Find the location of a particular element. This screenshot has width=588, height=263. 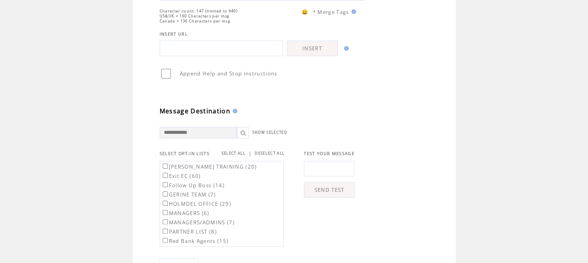

span: TEST YOUR MESSAGE is located at coordinates (329, 154).